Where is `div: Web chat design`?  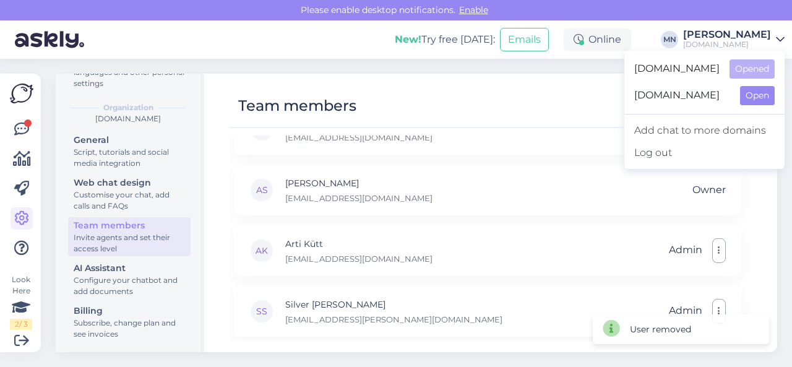
div: Web chat design is located at coordinates (129, 183).